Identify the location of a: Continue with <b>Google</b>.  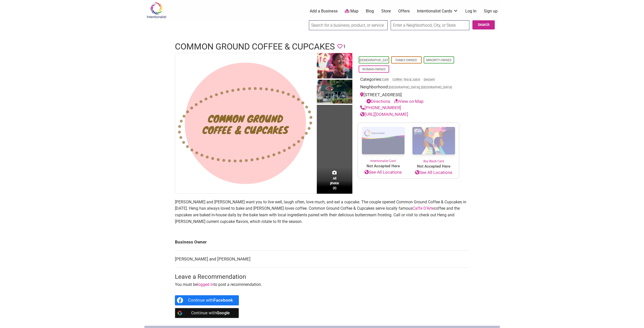
(207, 313).